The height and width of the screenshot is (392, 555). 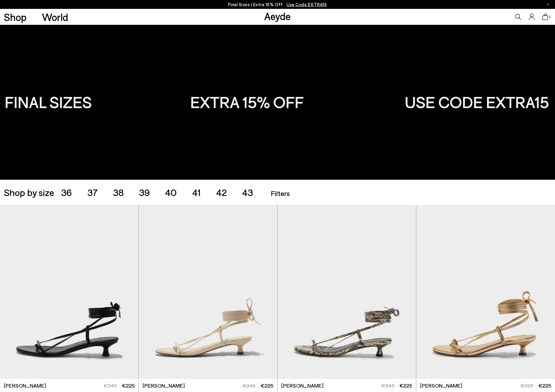 I want to click on span: Navigate to /collections/ss25-final-sizes, so click(x=307, y=5).